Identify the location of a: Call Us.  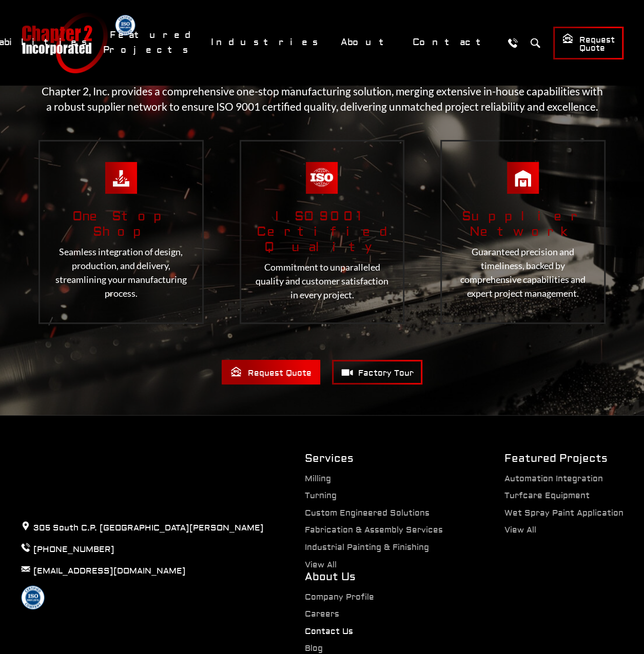
(512, 43).